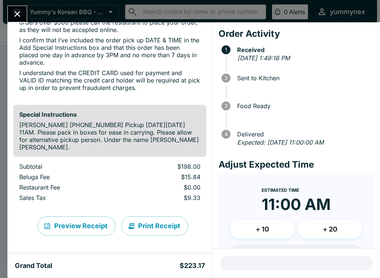 The image size is (380, 278). Describe the element at coordinates (263, 229) in the screenshot. I see `button: + 10` at that location.